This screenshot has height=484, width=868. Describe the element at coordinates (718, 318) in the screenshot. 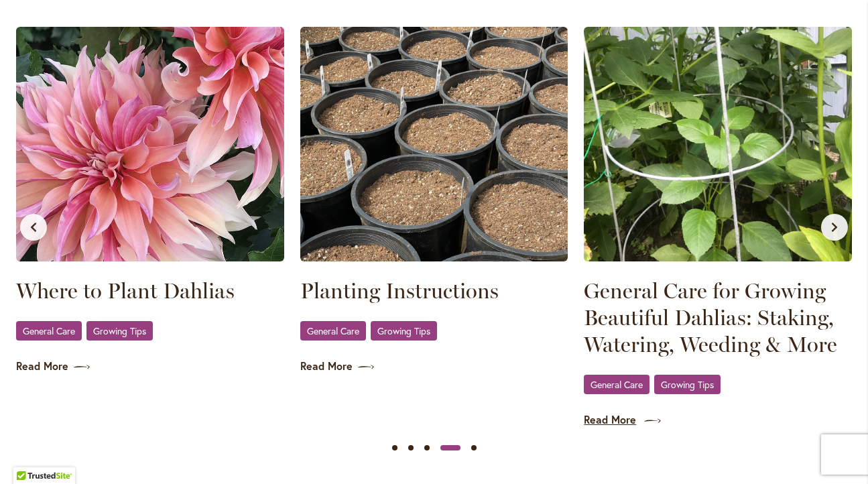

I see `a: General Care for Growing Beautiful Dahlias: Staking, Watering, Weeding & More` at that location.